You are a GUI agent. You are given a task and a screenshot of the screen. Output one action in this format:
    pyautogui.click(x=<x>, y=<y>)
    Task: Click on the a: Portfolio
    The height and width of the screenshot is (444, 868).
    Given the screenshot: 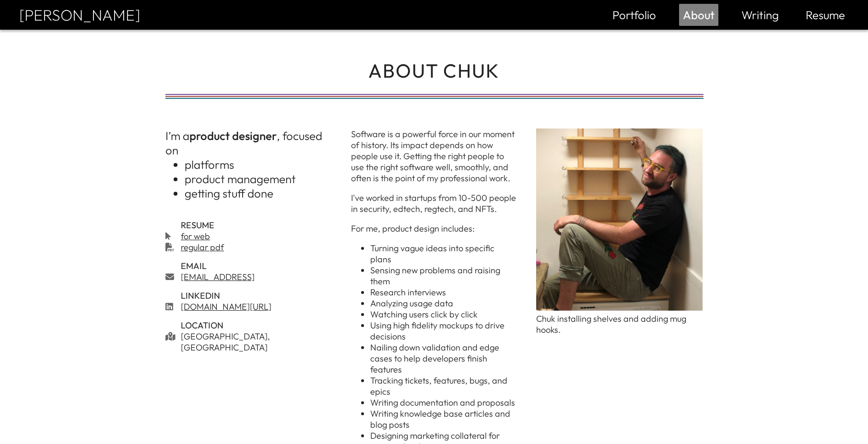 What is the action you would take?
    pyautogui.click(x=633, y=15)
    